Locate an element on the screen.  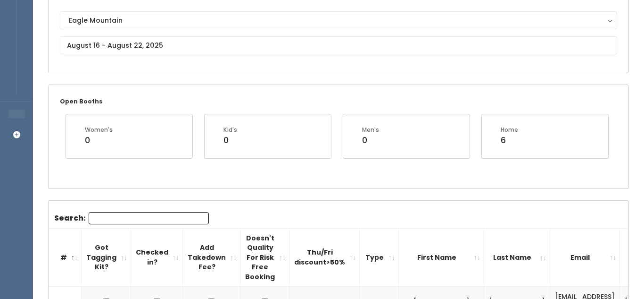
button: Eagle Mountain is located at coordinates (338, 21).